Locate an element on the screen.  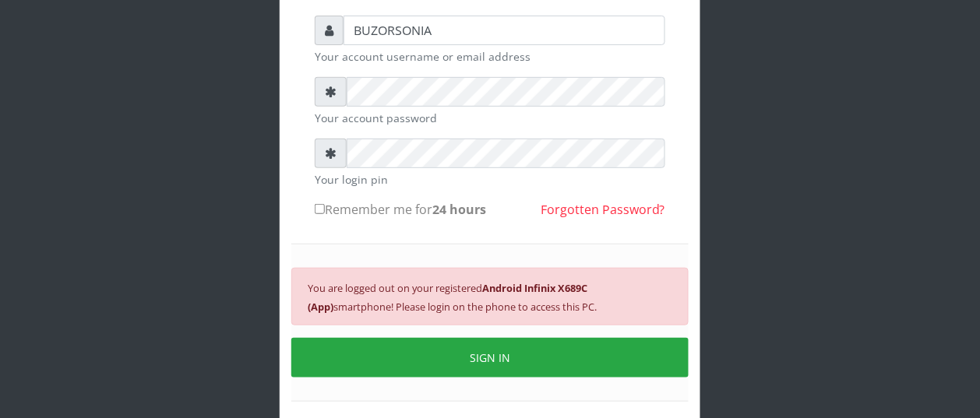
label: Remember me for is located at coordinates (401, 209).